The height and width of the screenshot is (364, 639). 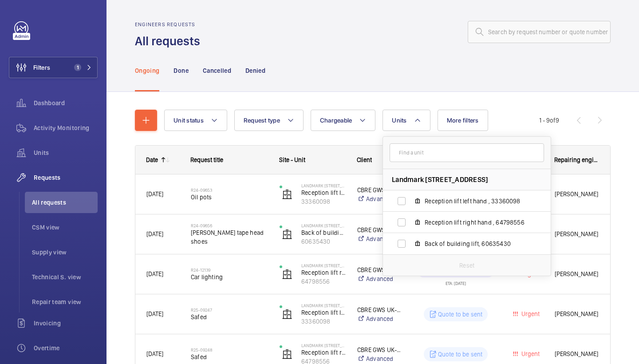 I want to click on span: CSM view, so click(x=65, y=227).